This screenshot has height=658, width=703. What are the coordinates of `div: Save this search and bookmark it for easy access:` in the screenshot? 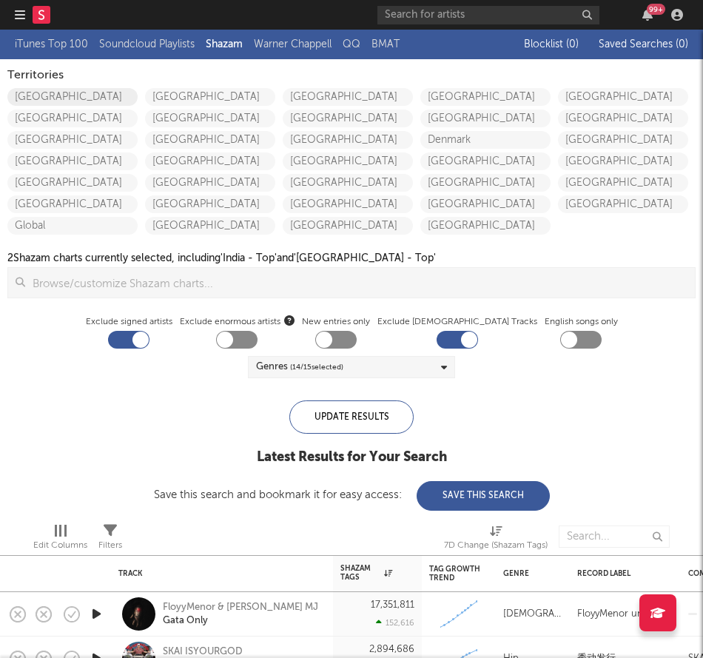 It's located at (352, 494).